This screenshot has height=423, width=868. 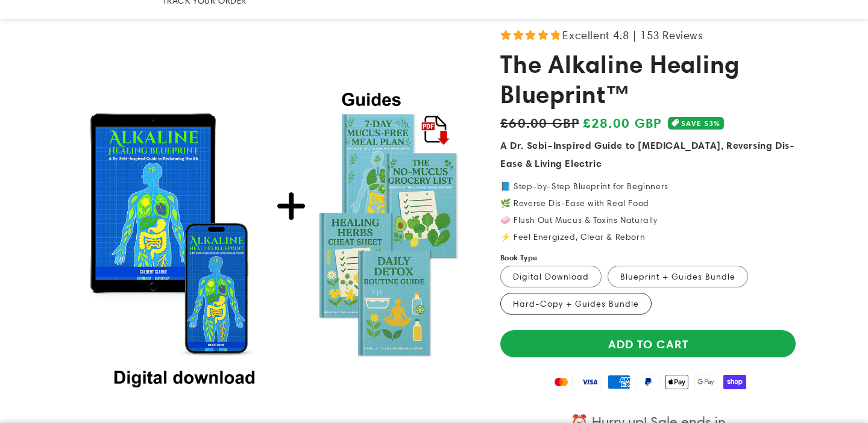 I want to click on label: Book Type, so click(x=519, y=258).